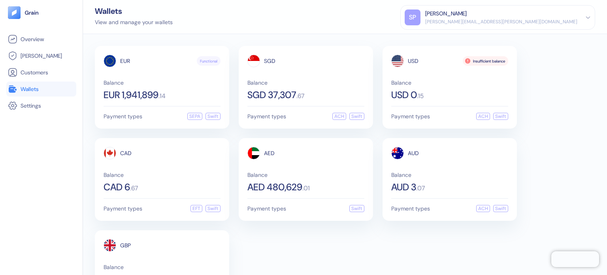 This screenshot has width=607, height=275. Describe the element at coordinates (32, 13) in the screenshot. I see `img: logo` at that location.